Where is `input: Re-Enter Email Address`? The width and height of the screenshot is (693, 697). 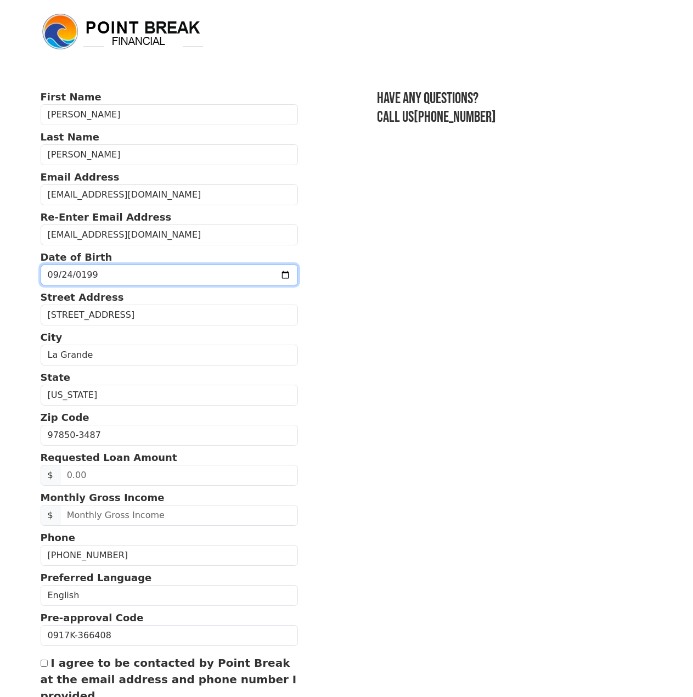 input: Re-Enter Email Address is located at coordinates (170, 235).